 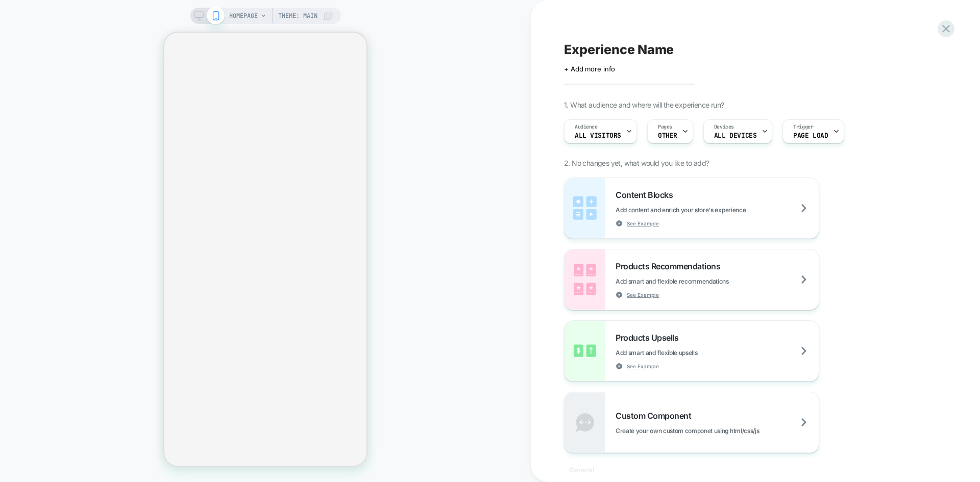 I want to click on span: Experience Name, so click(x=618, y=50).